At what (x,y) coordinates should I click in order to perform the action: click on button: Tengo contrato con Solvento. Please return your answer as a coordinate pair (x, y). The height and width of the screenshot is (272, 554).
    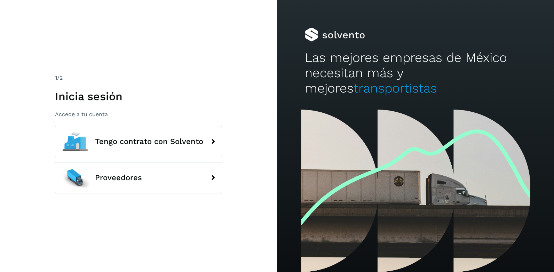
    Looking at the image, I should click on (139, 142).